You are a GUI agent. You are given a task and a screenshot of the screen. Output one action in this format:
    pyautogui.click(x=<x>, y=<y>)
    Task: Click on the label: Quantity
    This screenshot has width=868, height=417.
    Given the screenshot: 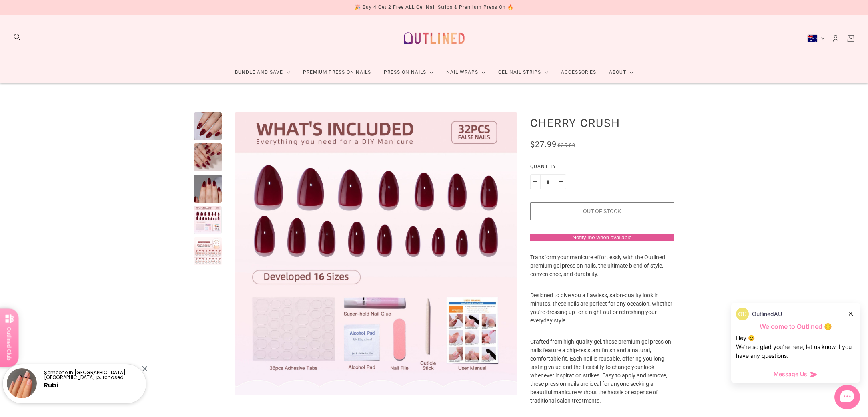 What is the action you would take?
    pyautogui.click(x=602, y=168)
    